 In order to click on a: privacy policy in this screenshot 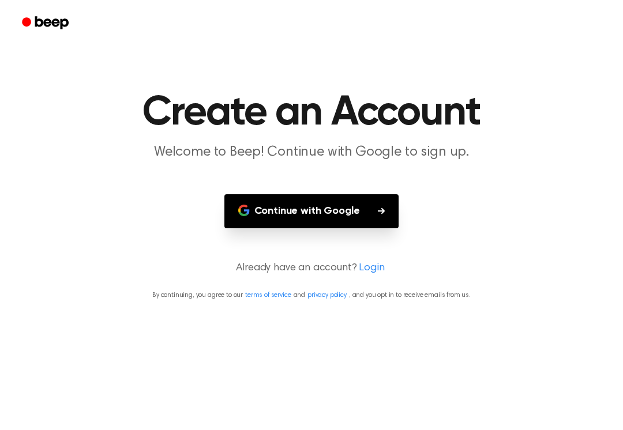, I will do `click(327, 295)`.